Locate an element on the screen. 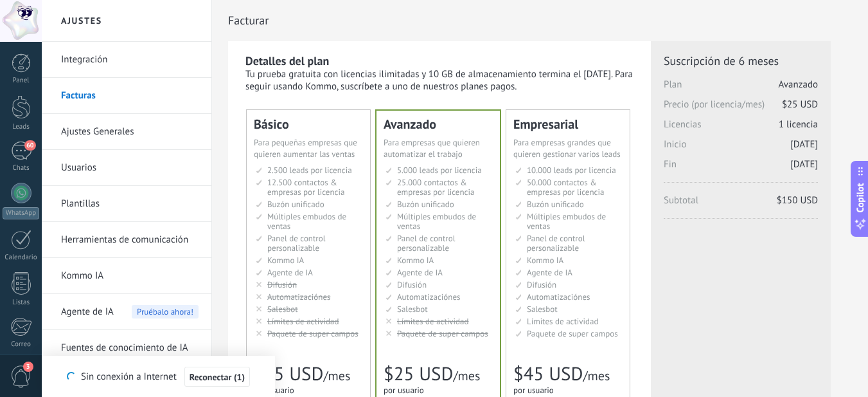 This screenshot has height=397, width=868. span: 1 licencia is located at coordinates (798, 124).